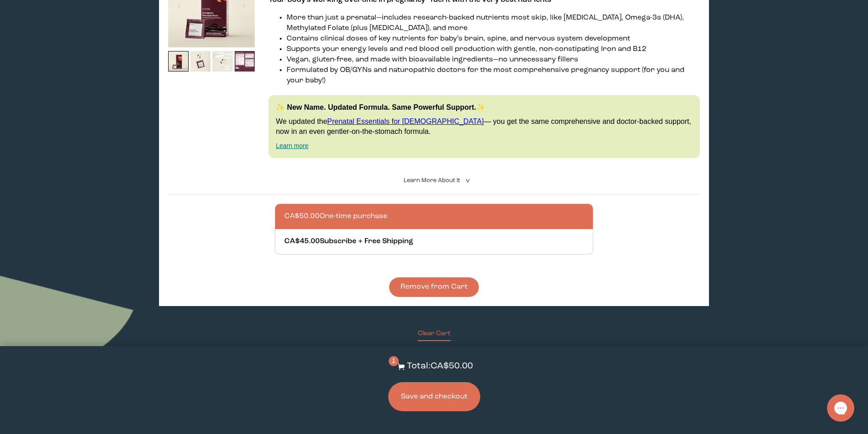  Describe the element at coordinates (493, 76) in the screenshot. I see `li: Formulated by OB/GYNs and naturopathic doctors for the most comprehensive pregnancy support (for ...` at that location.